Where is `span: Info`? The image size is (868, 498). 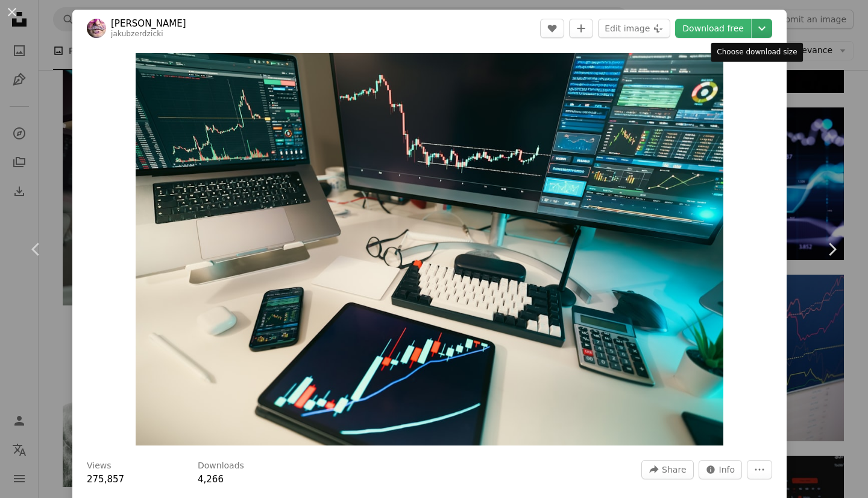 span: Info is located at coordinates (727, 469).